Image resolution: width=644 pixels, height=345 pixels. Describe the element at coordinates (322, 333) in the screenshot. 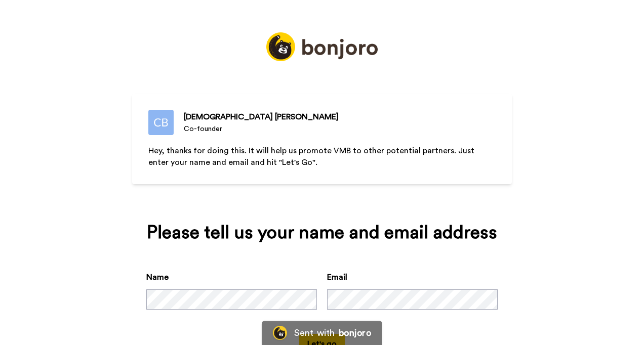

I see `a: Bonjoro LogoSent withbonjoro` at that location.